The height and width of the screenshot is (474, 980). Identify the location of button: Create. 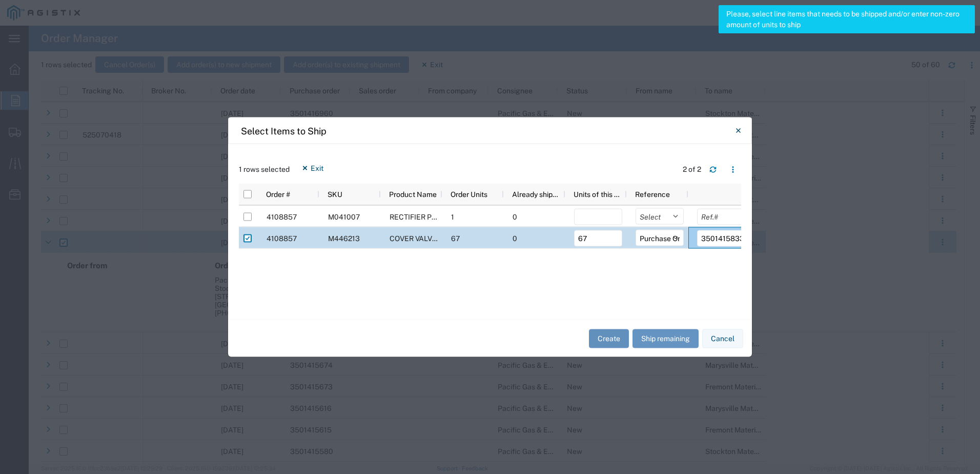
(609, 338).